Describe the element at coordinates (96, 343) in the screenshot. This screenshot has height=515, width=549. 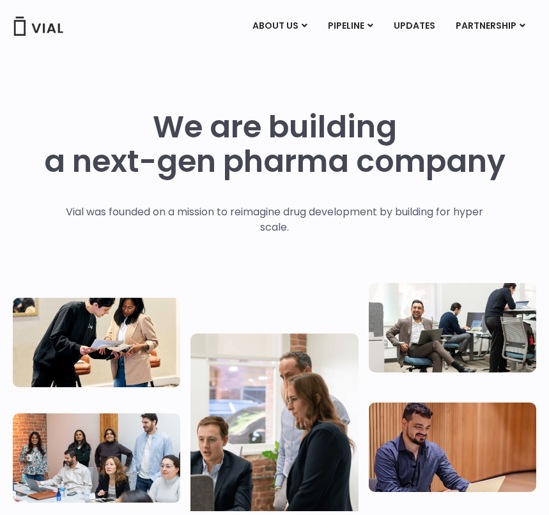
I see `img: Two people looking at a paper talking.` at that location.